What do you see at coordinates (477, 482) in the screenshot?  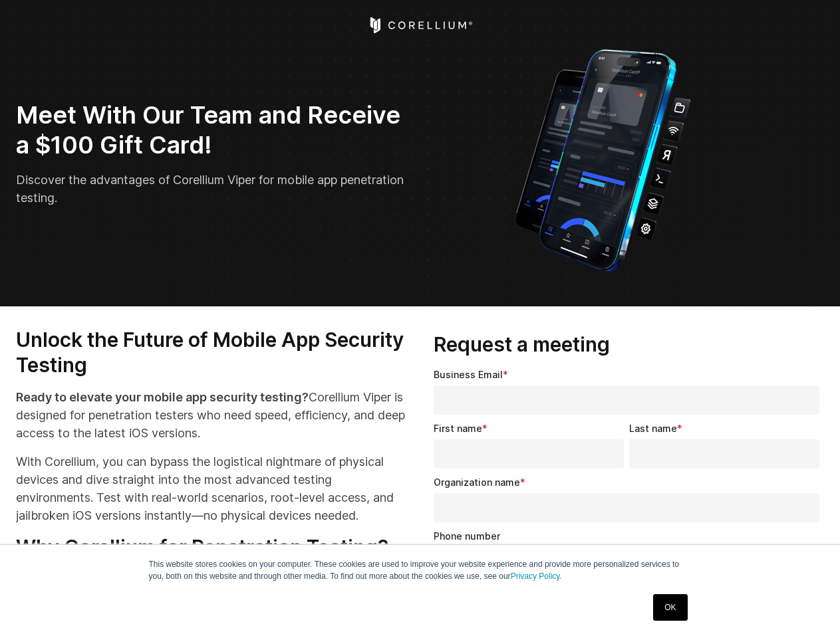 I see `span: Organization name` at bounding box center [477, 482].